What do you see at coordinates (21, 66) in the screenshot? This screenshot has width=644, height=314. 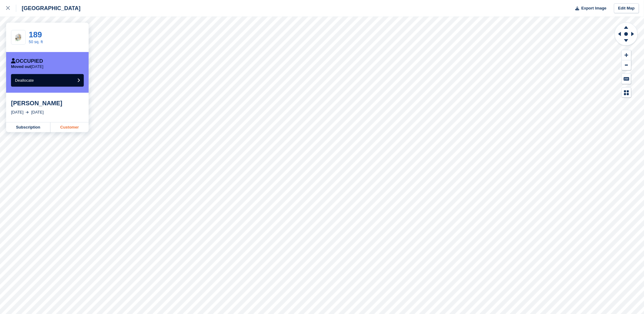 I see `span: Moved out` at bounding box center [21, 66].